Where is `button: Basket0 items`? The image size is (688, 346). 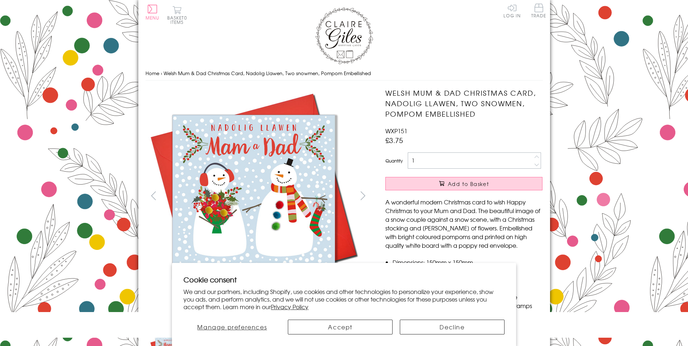
button: Basket0 items is located at coordinates (177, 15).